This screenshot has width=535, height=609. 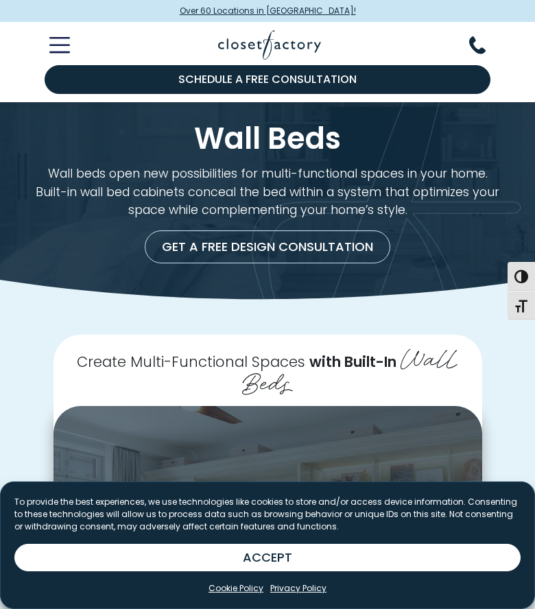 I want to click on button: Toggle High Contrast, so click(x=521, y=276).